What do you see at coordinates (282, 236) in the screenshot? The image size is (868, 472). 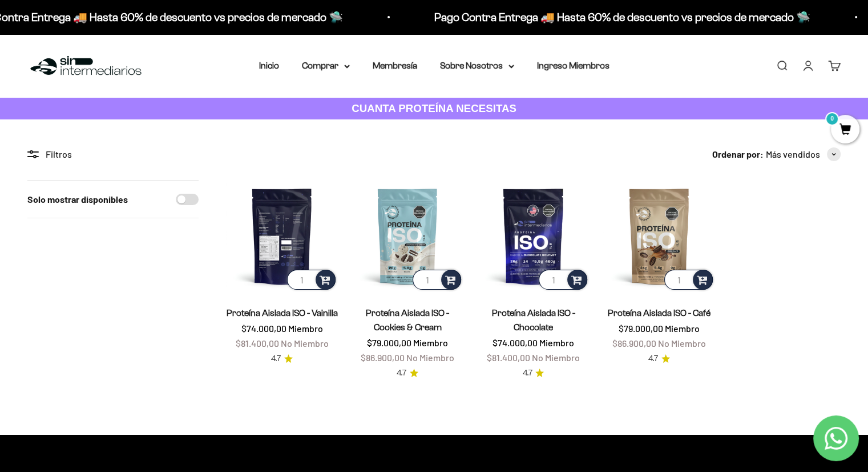 I see `img: Proteína Aislada ISO - Vainilla` at bounding box center [282, 236].